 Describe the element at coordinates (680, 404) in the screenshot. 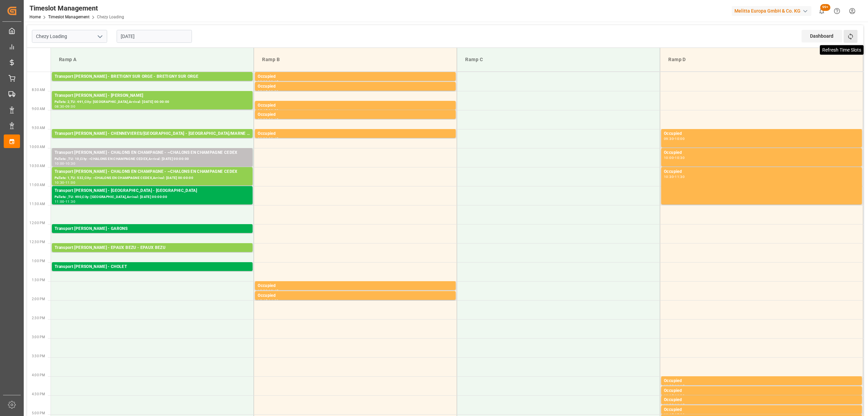

I see `div: 16:45` at that location.